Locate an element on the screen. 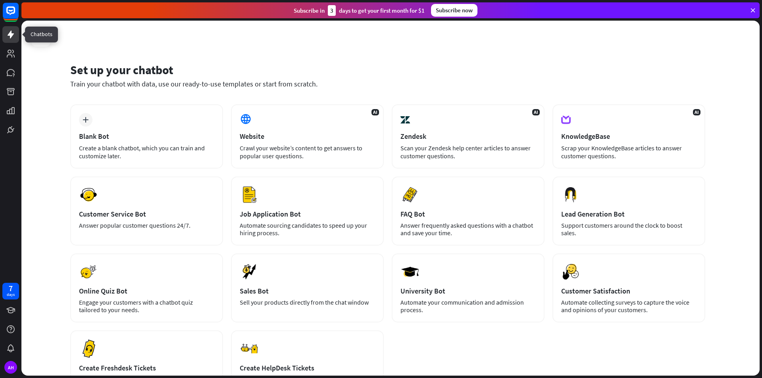 The image size is (762, 378). div: Engage your customers with a chatbot quiz tailored to your needs. is located at coordinates (146, 306).